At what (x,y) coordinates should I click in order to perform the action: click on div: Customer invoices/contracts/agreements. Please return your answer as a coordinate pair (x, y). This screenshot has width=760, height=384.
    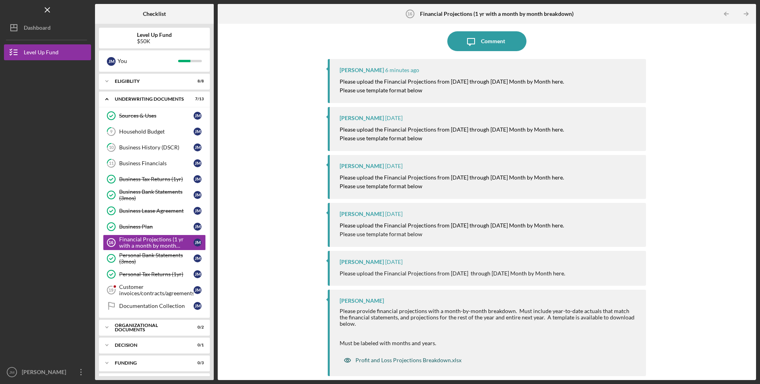
    Looking at the image, I should click on (156, 290).